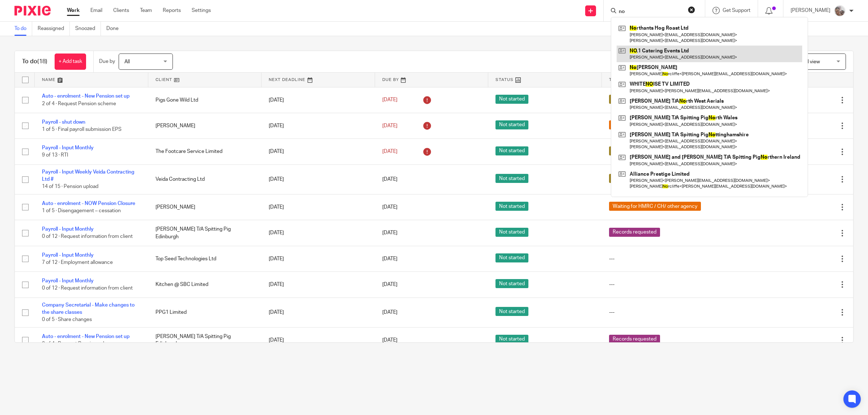  What do you see at coordinates (691, 10) in the screenshot?
I see `button: Clear` at bounding box center [691, 10].